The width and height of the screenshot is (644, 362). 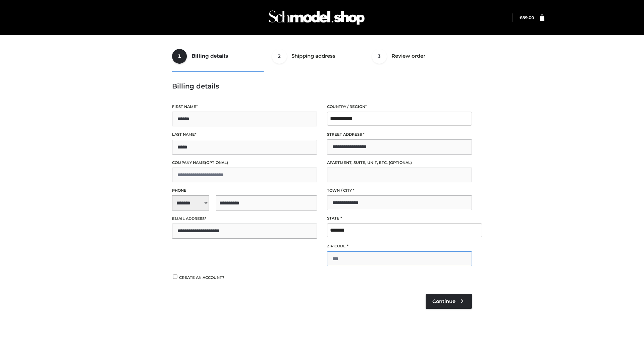 What do you see at coordinates (444, 301) in the screenshot?
I see `span: Continue` at bounding box center [444, 301].